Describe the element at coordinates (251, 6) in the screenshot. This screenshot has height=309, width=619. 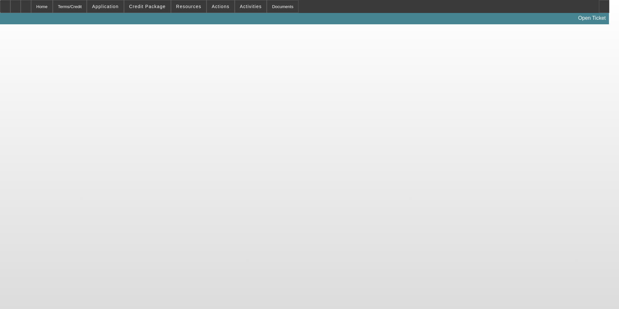
I see `span: Activities` at that location.